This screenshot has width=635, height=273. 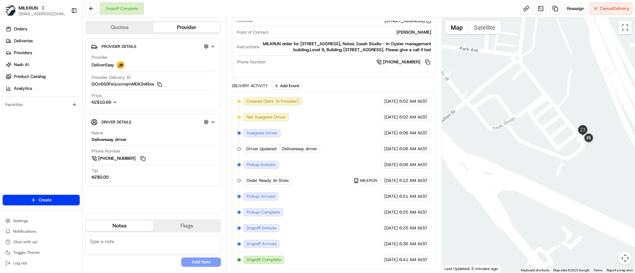 I want to click on a: Analytics, so click(x=42, y=89).